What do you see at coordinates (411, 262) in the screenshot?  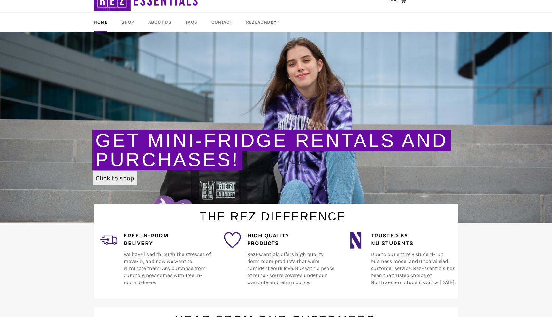 I see `div: Due to our entirely student-run business model and unparalleled customer service, RezEssentials h...` at bounding box center [411, 262].